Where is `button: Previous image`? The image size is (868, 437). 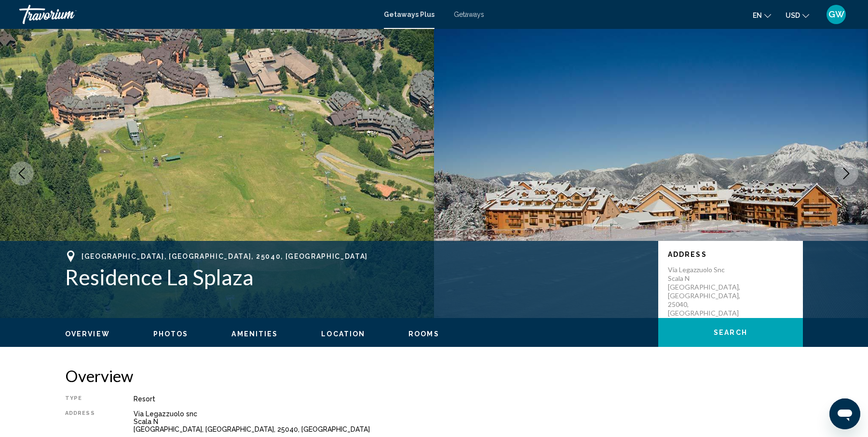 button: Previous image is located at coordinates (22, 173).